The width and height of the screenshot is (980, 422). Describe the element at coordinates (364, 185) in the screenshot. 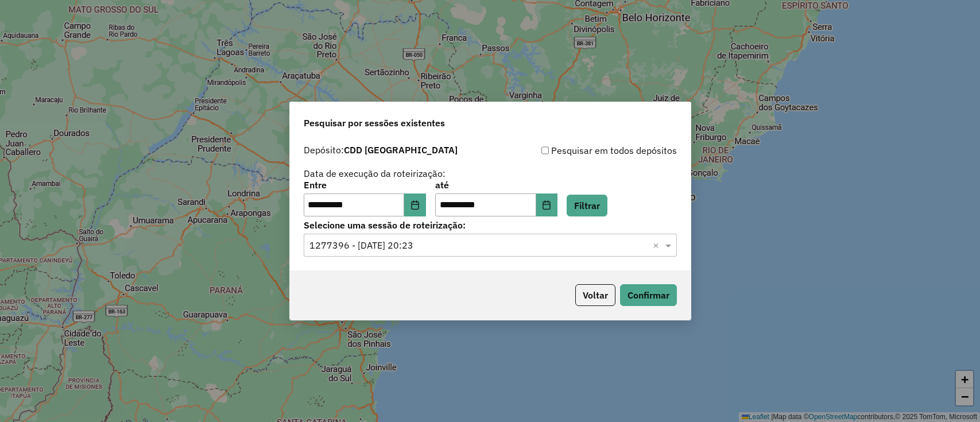

I see `label: Entre` at that location.